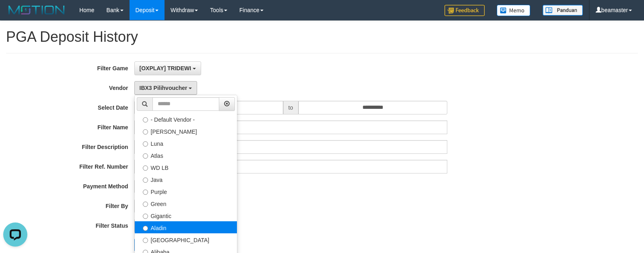 This screenshot has width=644, height=253. What do you see at coordinates (145, 180) in the screenshot?
I see `input: Java` at bounding box center [145, 180].